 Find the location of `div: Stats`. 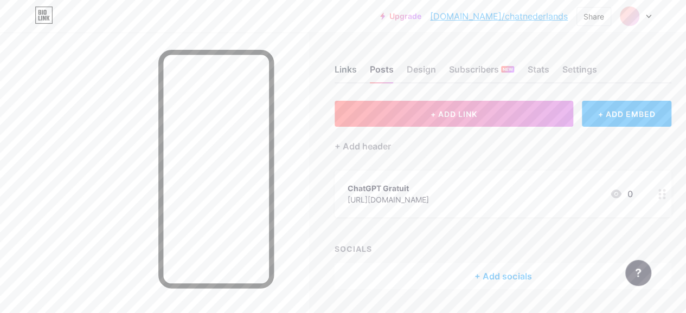

div: Stats is located at coordinates (538, 73).